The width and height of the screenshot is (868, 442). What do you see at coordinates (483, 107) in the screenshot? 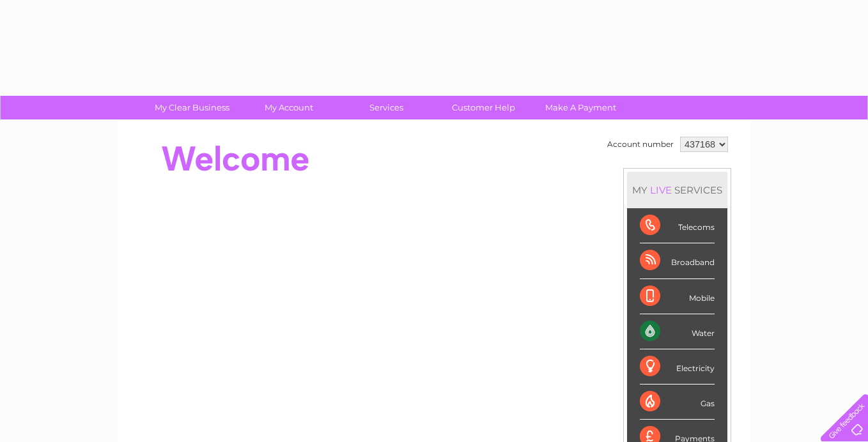
I see `a: Customer Help` at bounding box center [483, 107].